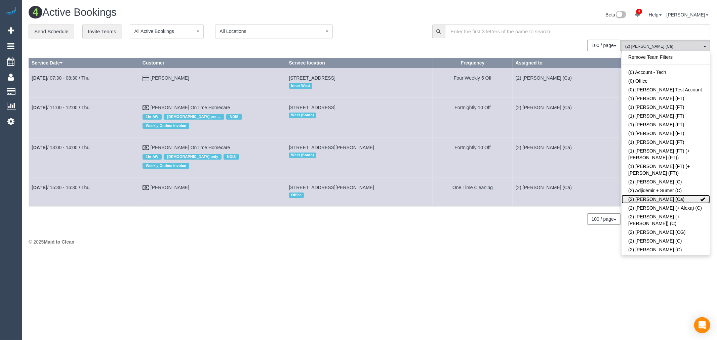 This screenshot has width=717, height=340. I want to click on span: 1hr AW, so click(152, 157).